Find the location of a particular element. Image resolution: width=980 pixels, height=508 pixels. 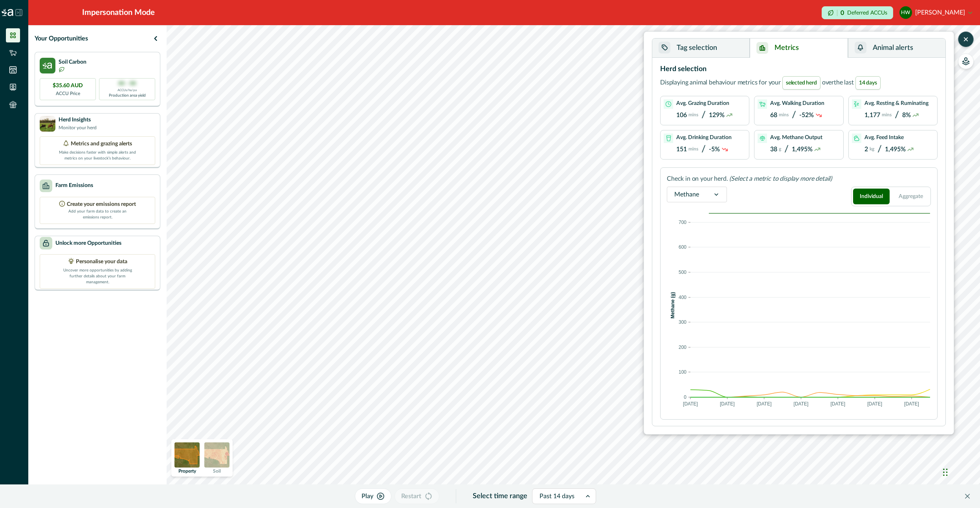

p: kg is located at coordinates (872, 149).